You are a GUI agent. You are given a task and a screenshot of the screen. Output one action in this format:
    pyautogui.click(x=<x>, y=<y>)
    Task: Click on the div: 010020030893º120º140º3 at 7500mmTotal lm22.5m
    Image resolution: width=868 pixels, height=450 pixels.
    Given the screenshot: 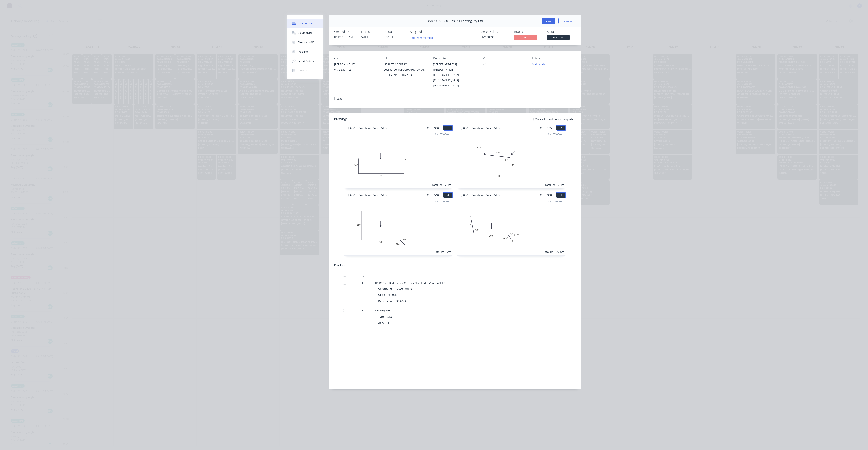 What is the action you would take?
    pyautogui.click(x=511, y=226)
    